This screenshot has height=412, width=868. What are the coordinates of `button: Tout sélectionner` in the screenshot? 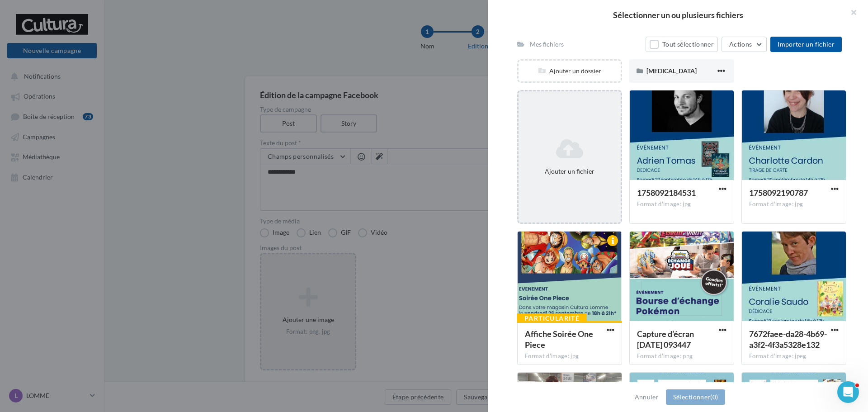 It's located at (682, 44).